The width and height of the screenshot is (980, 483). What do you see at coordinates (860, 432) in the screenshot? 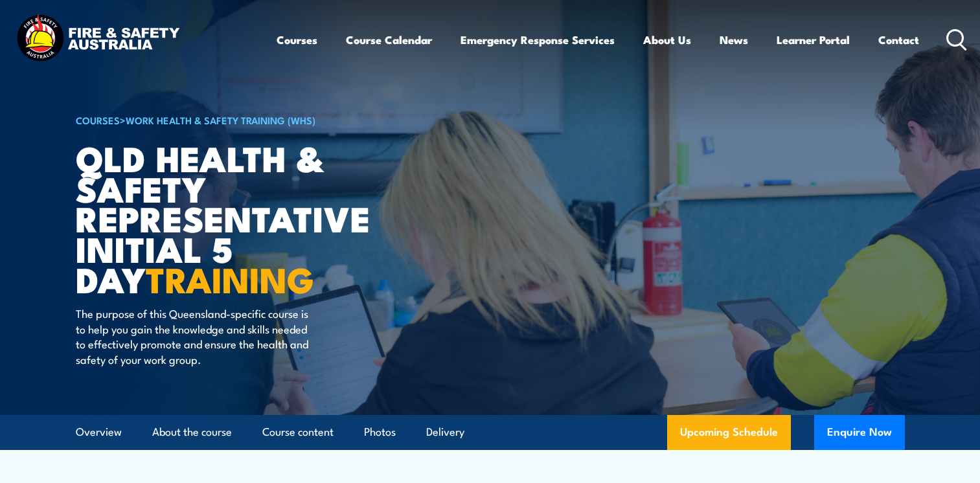
I see `button: Enquire Now` at bounding box center [860, 432].